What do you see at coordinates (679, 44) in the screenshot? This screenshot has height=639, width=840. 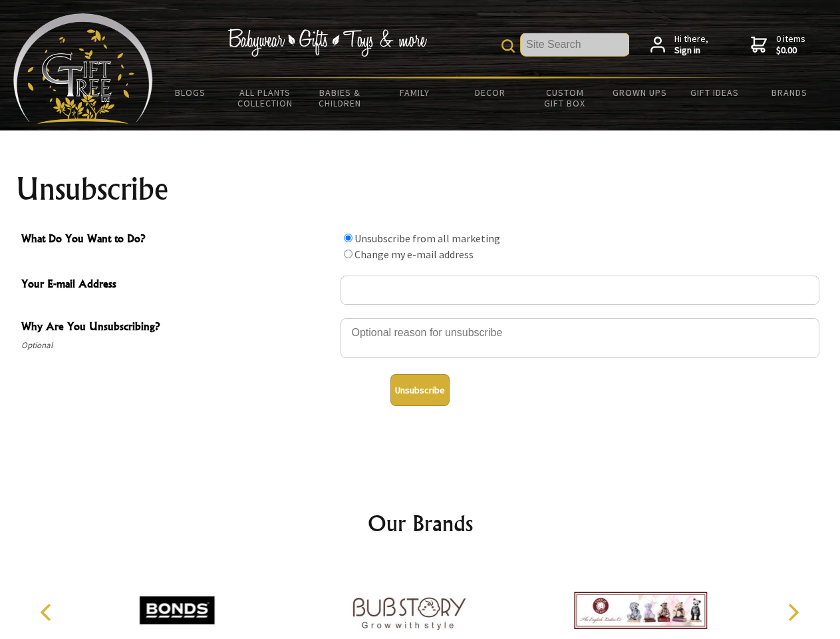 I see `a: Hi there,Sign in` at bounding box center [679, 44].